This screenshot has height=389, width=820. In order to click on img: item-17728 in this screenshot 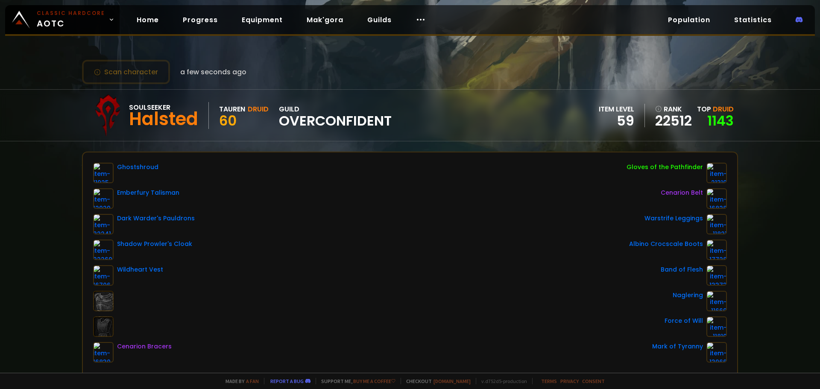, I will do `click(716, 250)`.